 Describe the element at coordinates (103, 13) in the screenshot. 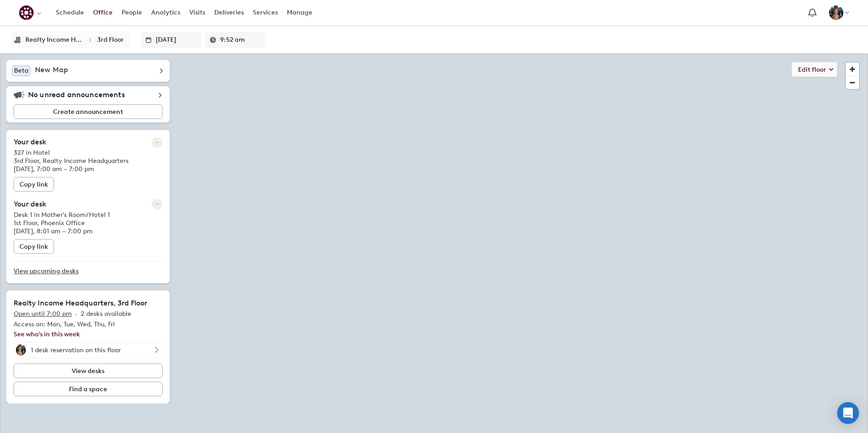

I see `a: Office` at that location.